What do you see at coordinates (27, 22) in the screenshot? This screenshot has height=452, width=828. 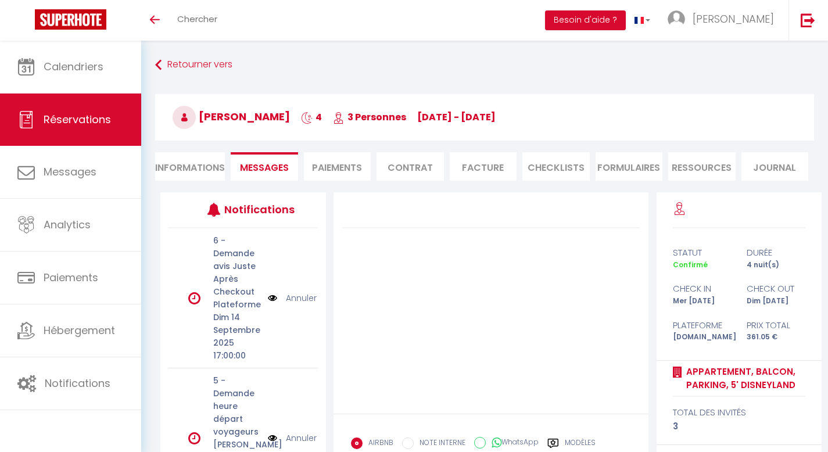 I see `button: Ouvrir le widget de chat LiveChat` at bounding box center [27, 22].